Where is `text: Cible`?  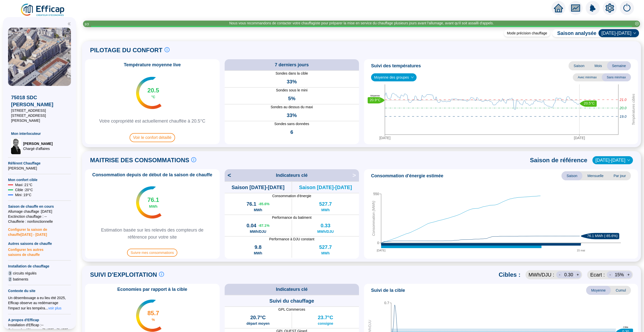 text: Cible is located at coordinates (626, 328).